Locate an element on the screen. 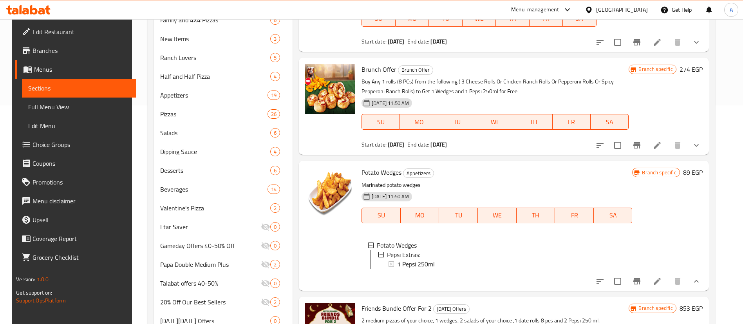  a: Edit Restaurant is located at coordinates (76, 32).